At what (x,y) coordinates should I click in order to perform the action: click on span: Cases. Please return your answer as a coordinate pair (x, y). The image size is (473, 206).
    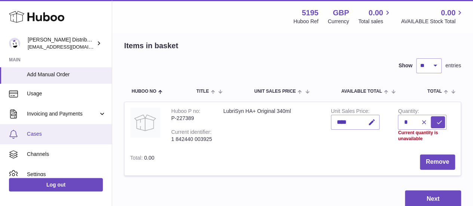
    Looking at the image, I should click on (66, 134).